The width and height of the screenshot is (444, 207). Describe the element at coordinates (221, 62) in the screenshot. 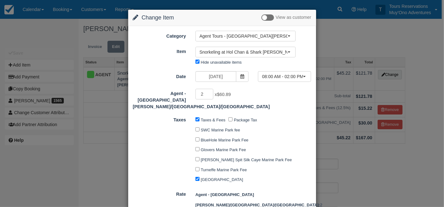

I see `label: Hide unavailable items` at that location.